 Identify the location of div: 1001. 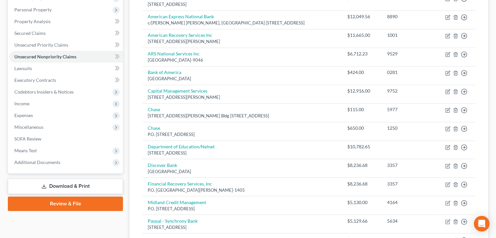
(407, 35).